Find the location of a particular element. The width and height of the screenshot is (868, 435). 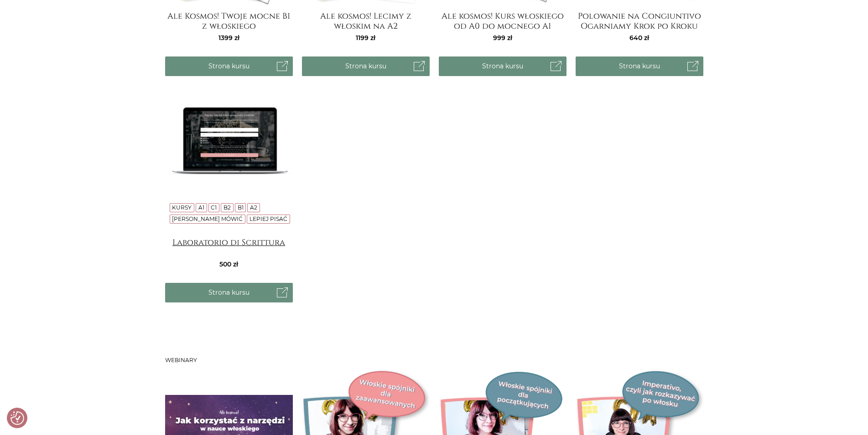

a: B1 is located at coordinates (240, 207).